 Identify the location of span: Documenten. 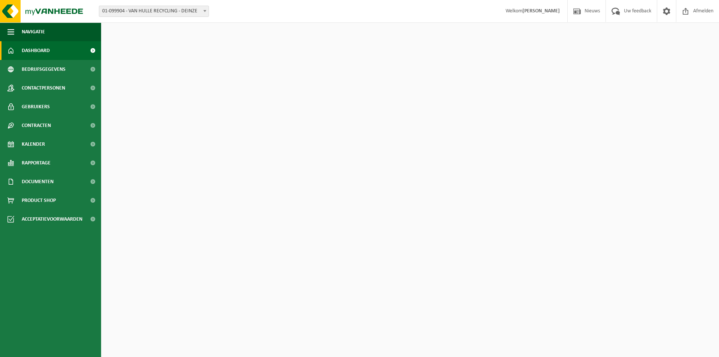
(37, 182).